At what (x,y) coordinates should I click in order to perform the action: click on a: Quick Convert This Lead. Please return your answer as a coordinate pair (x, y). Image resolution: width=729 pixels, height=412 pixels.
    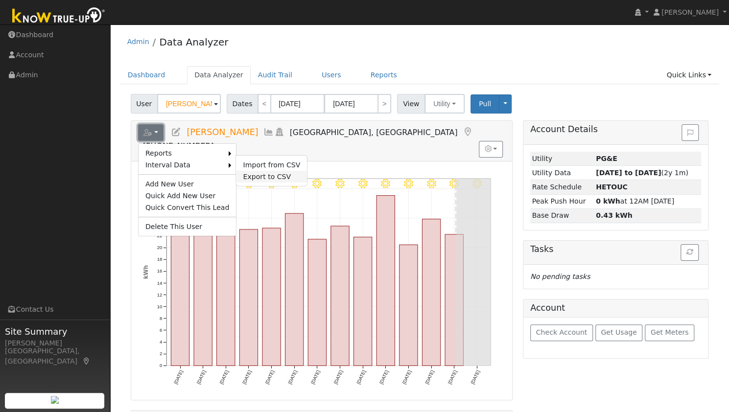
    Looking at the image, I should click on (188, 208).